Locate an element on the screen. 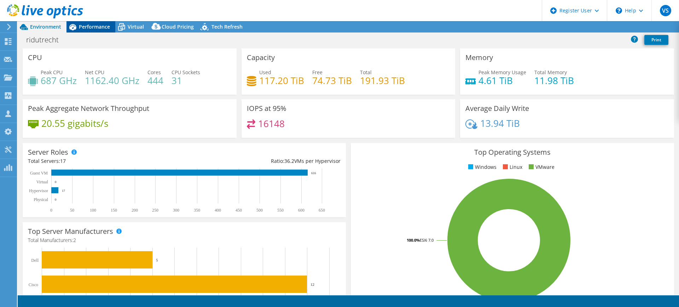 This screenshot has width=679, height=307. li: Linux is located at coordinates (512, 167).